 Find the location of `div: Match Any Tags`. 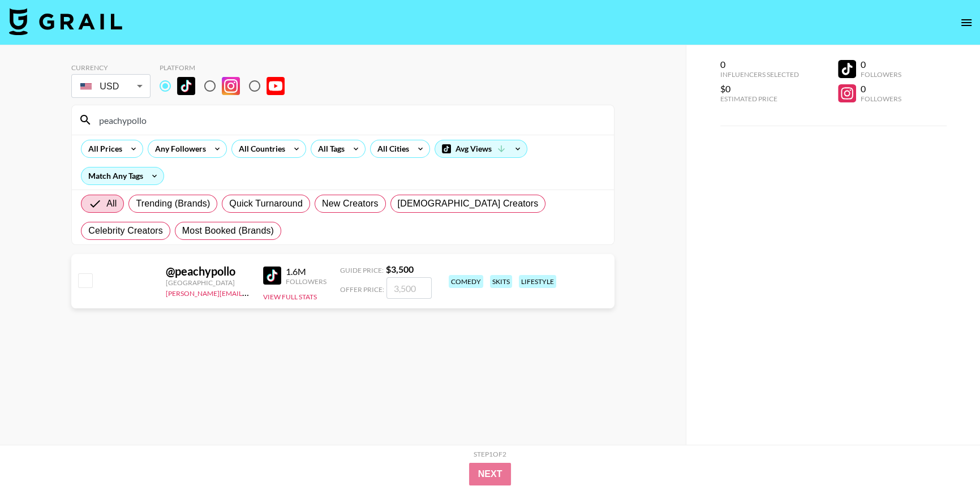

div: Match Any Tags is located at coordinates (122, 176).